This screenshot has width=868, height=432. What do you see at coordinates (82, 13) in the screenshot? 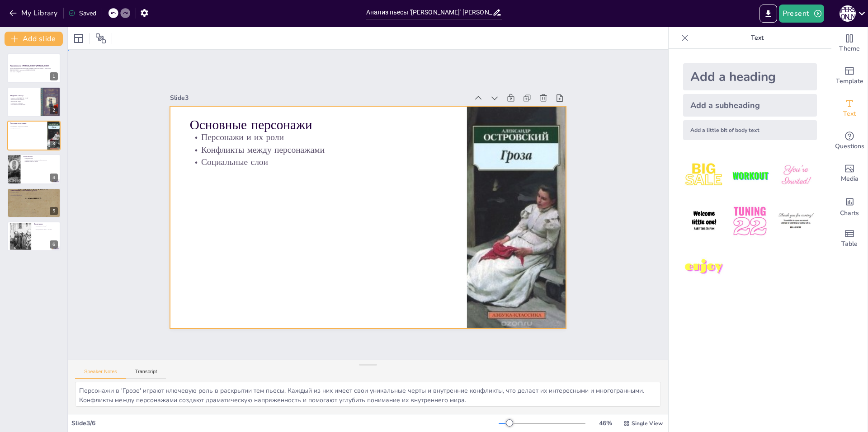
I see `div: Saved` at bounding box center [82, 13].